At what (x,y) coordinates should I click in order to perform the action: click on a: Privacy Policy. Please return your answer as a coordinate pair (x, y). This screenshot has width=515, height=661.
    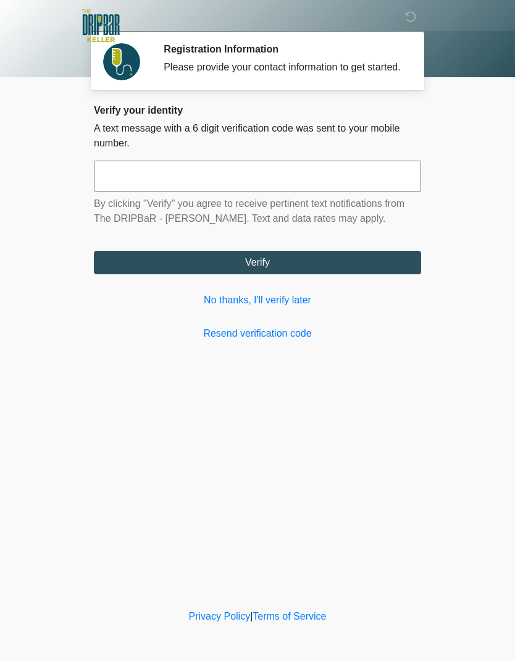
    Looking at the image, I should click on (220, 616).